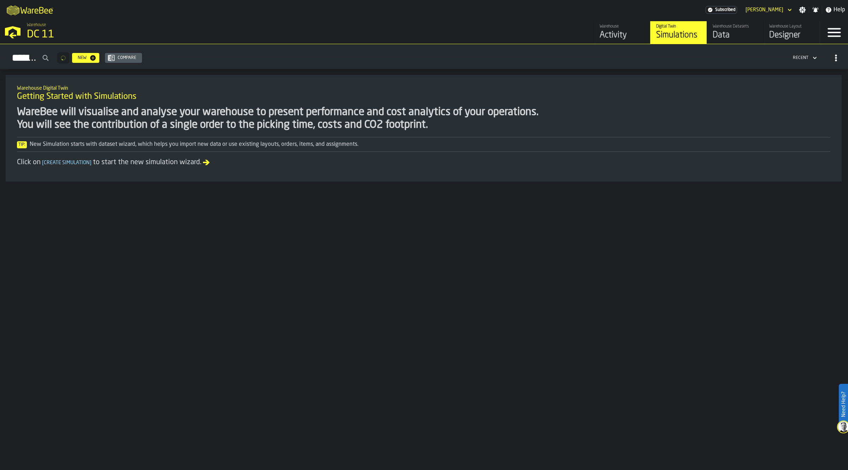 This screenshot has width=848, height=470. Describe the element at coordinates (424, 162) in the screenshot. I see `div: Click on to start the new simulation wizard.` at that location.